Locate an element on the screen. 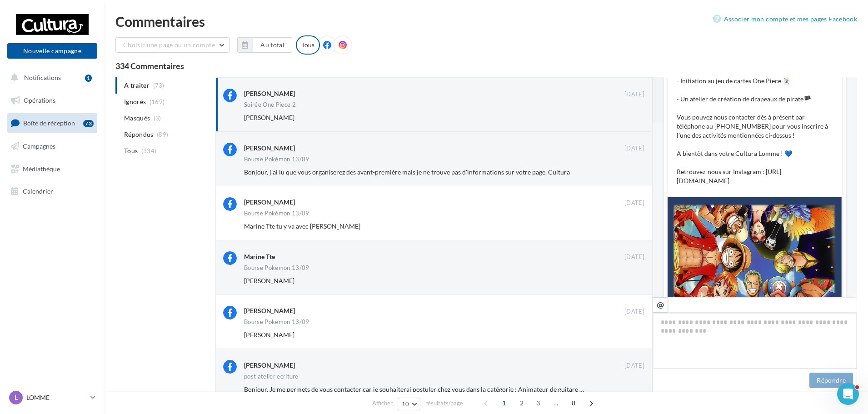 The image size is (868, 414). a: Campagnes is located at coordinates (53, 147).